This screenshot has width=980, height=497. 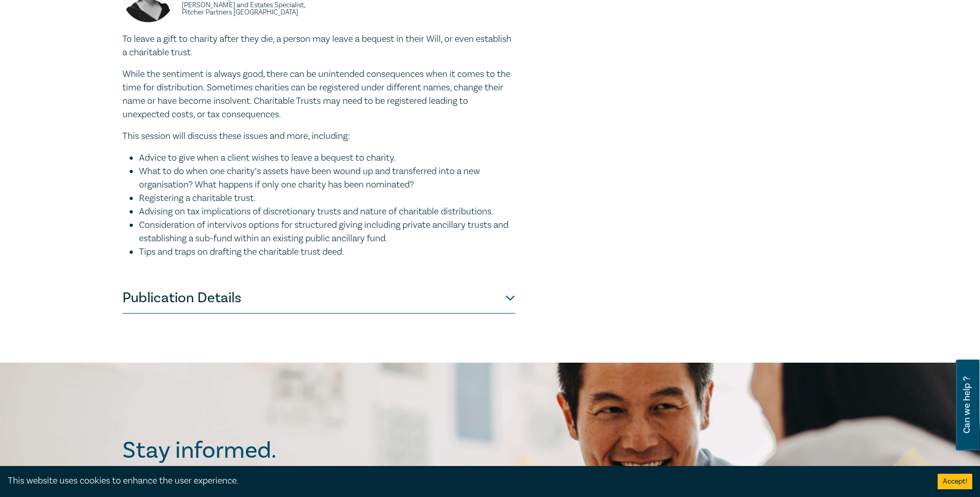 What do you see at coordinates (966, 405) in the screenshot?
I see `span: Can we help ?` at bounding box center [966, 405].